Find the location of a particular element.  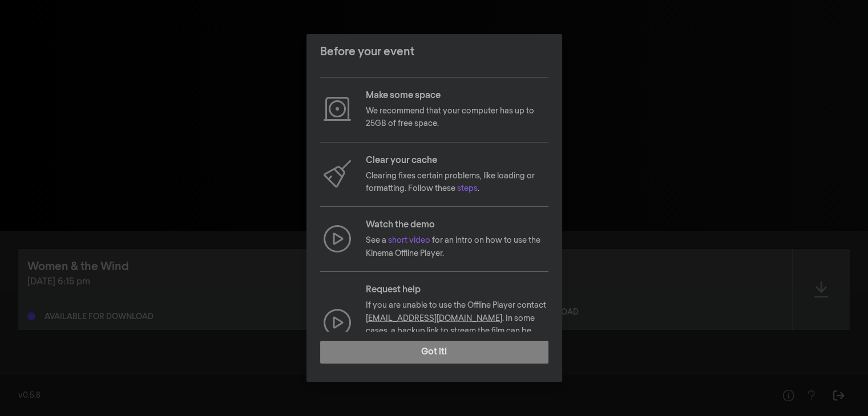

p: Make some space is located at coordinates (457, 96).